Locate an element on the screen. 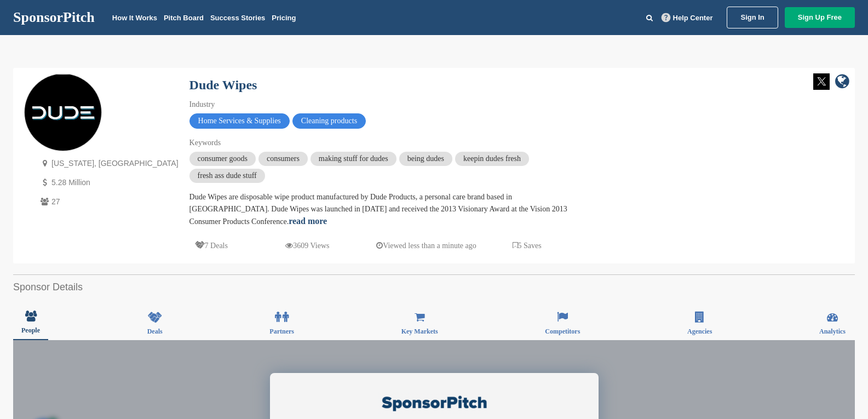  a: Pricing is located at coordinates (284, 17).